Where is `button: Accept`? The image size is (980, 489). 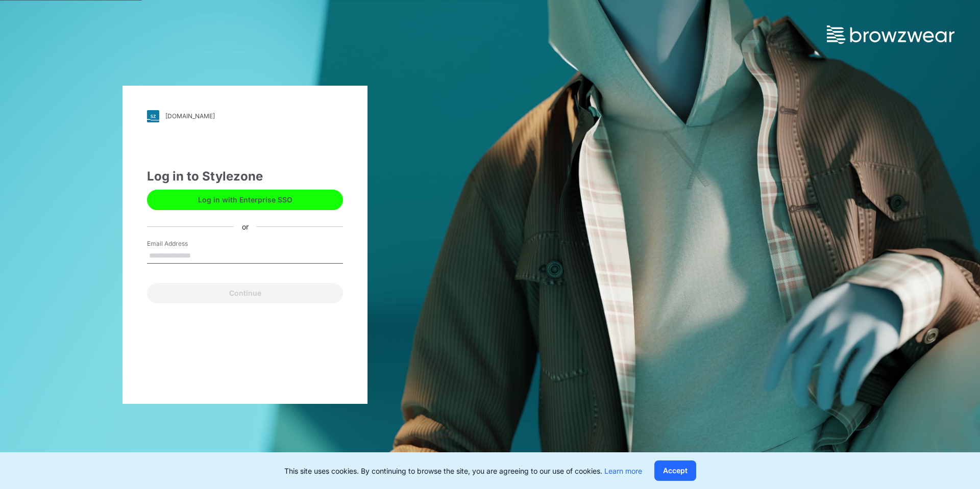
button: Accept is located at coordinates (675, 471).